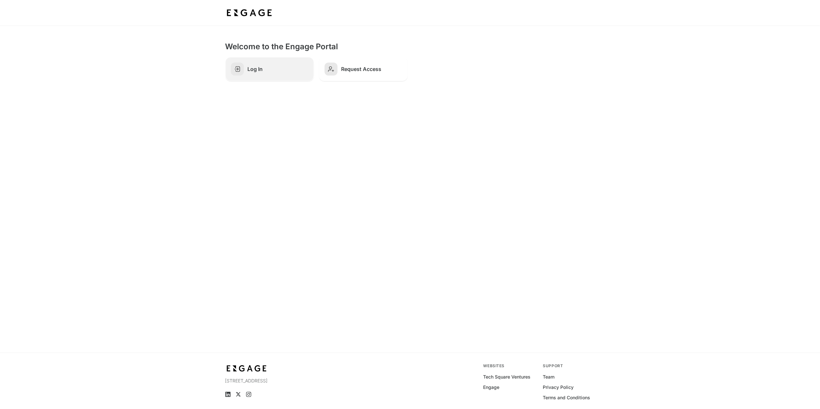 The image size is (820, 409). Describe the element at coordinates (281, 395) in the screenshot. I see `ul: Social media` at that location.